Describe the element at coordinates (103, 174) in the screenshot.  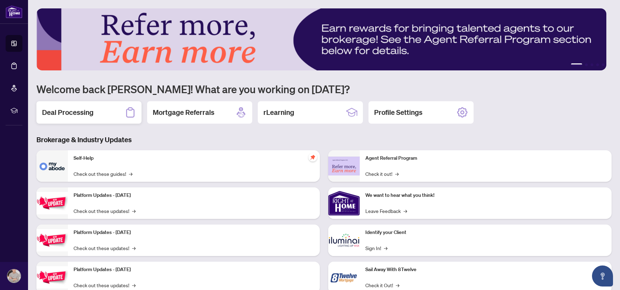
I see `a: Check out these guides!→` at that location.